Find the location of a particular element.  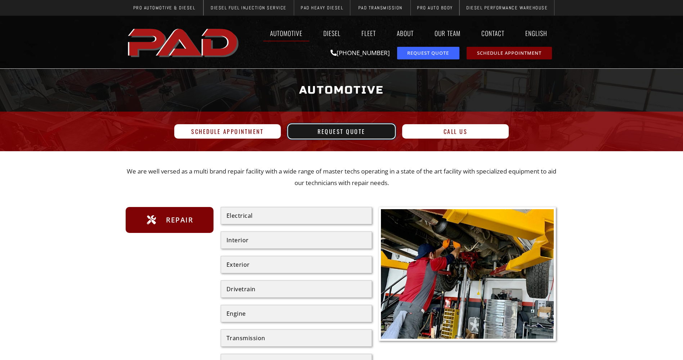

div: Interior is located at coordinates (296, 240).